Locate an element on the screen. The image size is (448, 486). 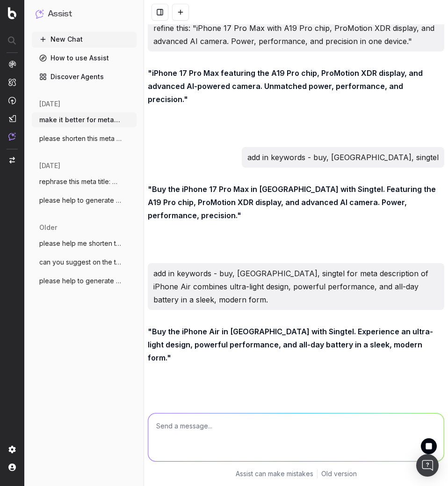
button: please shorten this meta title to 60 cha is located at coordinates (84, 138).